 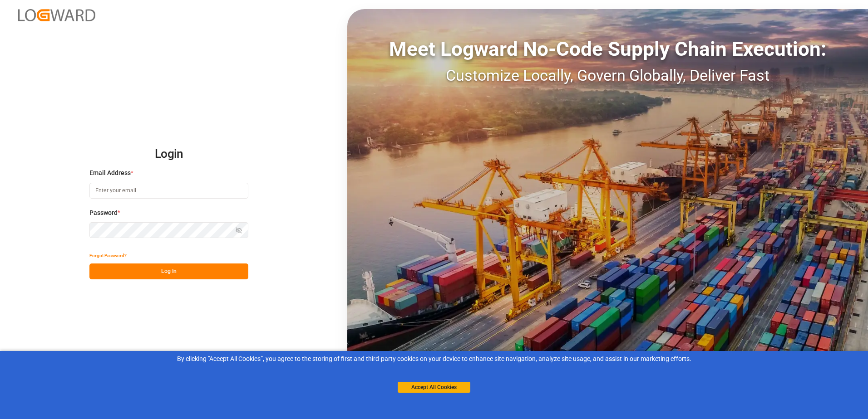 I want to click on h2: Login, so click(x=169, y=154).